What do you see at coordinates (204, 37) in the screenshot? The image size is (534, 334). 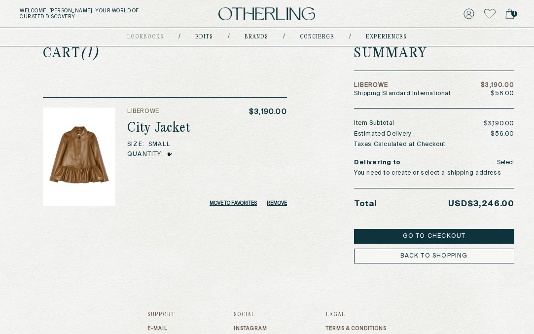 I see `a: Edits` at bounding box center [204, 37].